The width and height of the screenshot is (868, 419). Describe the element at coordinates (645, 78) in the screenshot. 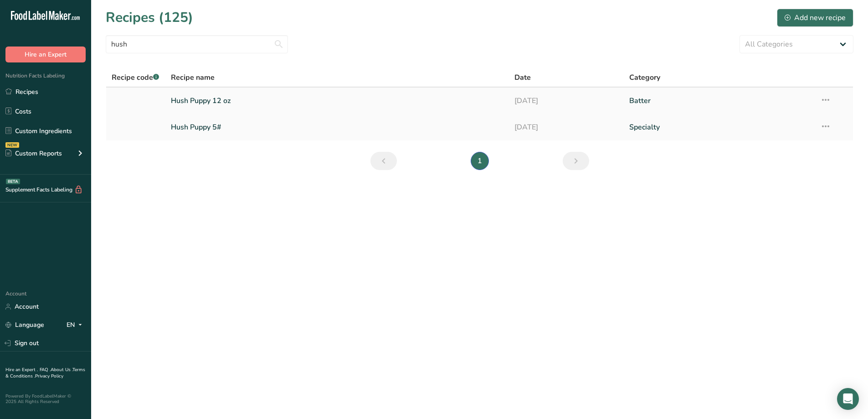

I see `span: Category` at that location.